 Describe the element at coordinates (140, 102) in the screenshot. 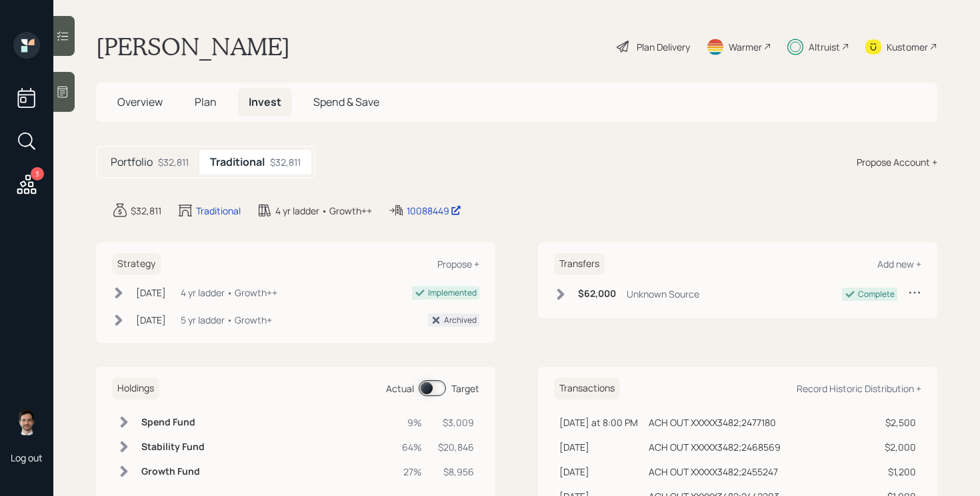

I see `span: Overview` at that location.